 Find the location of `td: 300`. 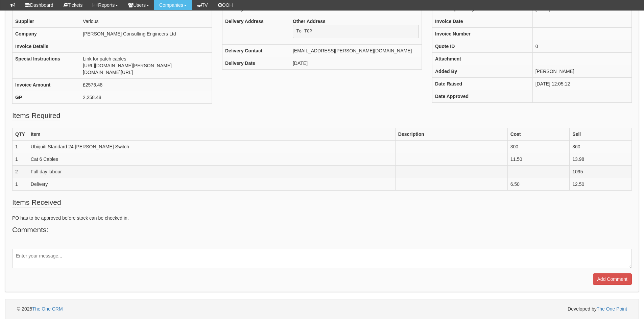

td: 300 is located at coordinates (538, 147).